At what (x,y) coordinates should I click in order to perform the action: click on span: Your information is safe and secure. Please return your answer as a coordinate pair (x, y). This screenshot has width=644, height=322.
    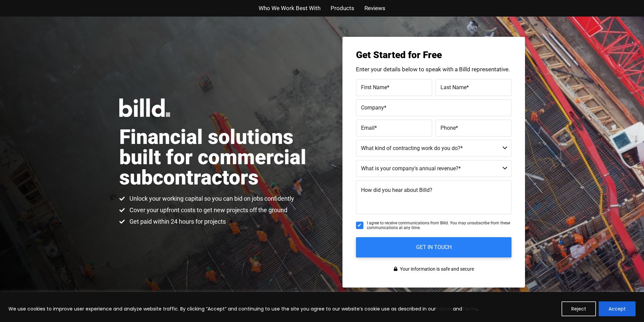
    Looking at the image, I should click on (436, 269).